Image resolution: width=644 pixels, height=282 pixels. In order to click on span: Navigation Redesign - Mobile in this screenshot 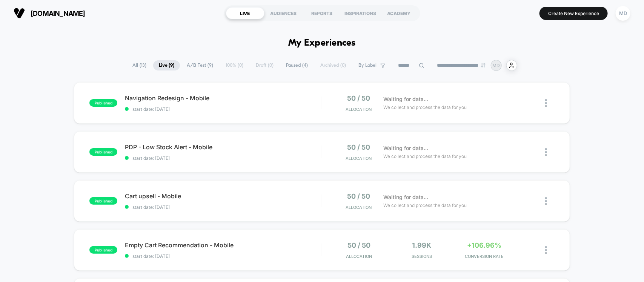, I will do `click(223, 98)`.